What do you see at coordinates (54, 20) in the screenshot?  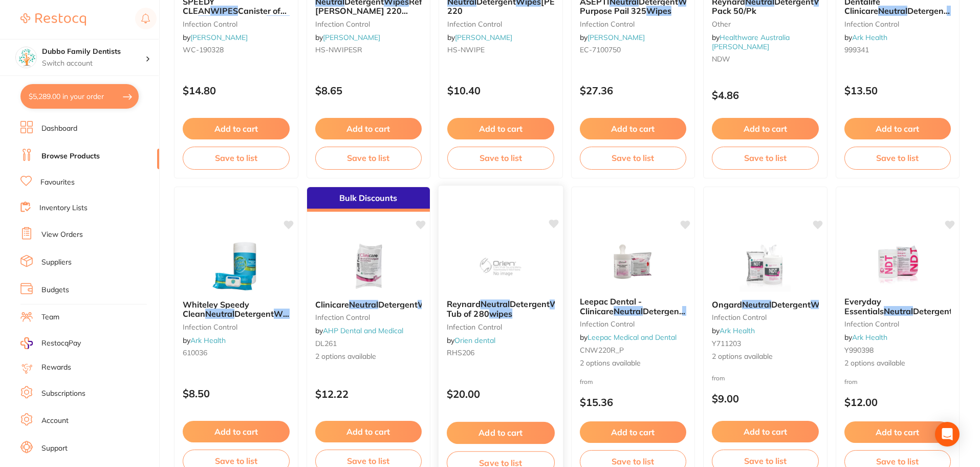 I see `img: Restocq Logo` at bounding box center [54, 20].